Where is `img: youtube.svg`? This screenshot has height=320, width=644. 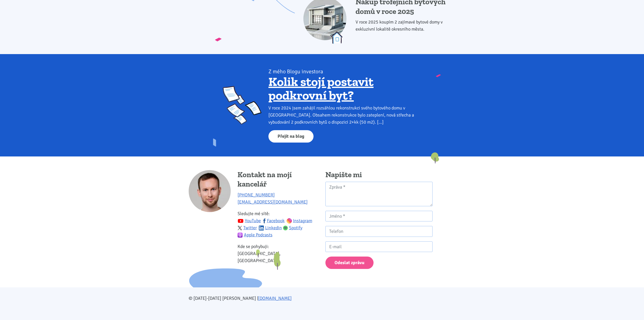 img: youtube.svg is located at coordinates (240, 221).